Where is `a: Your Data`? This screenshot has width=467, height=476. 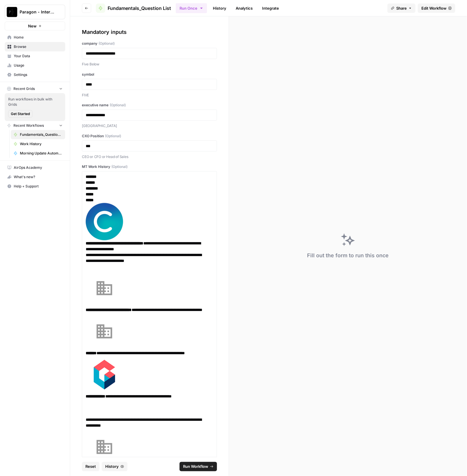 a: Your Data is located at coordinates (35, 56).